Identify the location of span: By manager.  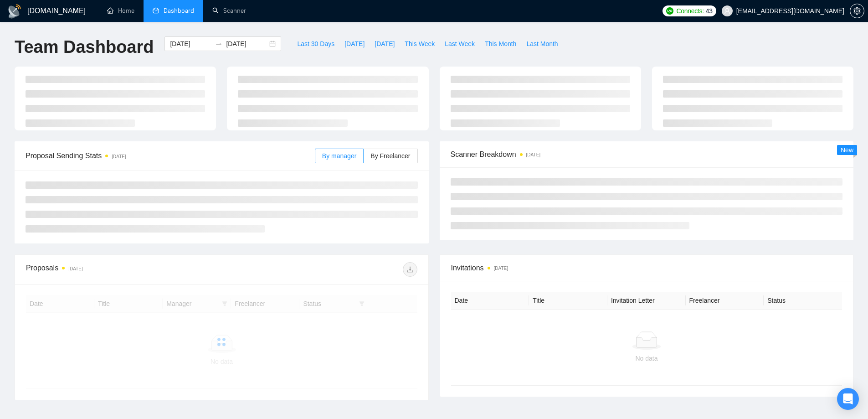
(339, 156).